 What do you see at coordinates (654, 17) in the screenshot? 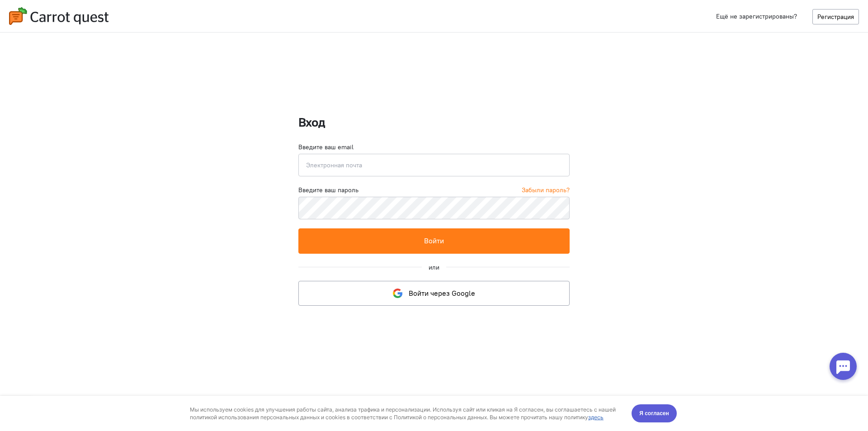
I see `button: Я согласен` at bounding box center [654, 17].